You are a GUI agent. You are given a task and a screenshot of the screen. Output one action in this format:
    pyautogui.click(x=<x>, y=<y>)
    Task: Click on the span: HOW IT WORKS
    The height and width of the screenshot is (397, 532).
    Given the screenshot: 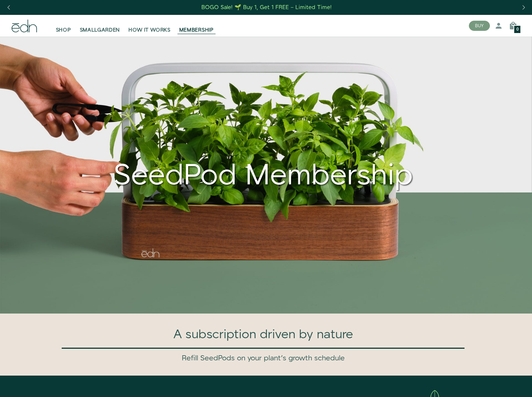 What is the action you would take?
    pyautogui.click(x=149, y=30)
    